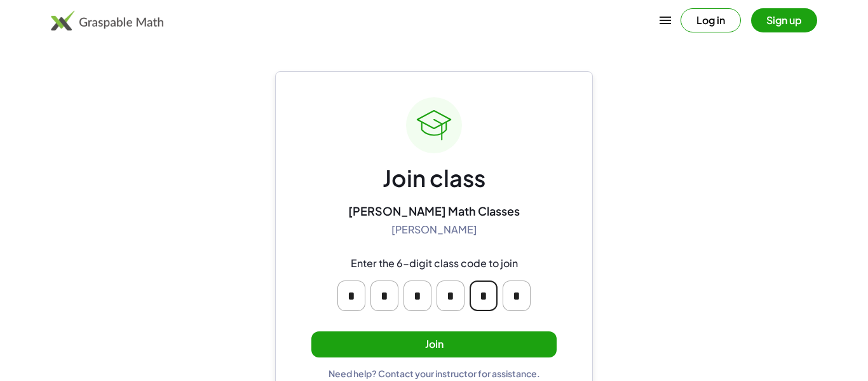 The width and height of the screenshot is (868, 381). I want to click on input: Please enter OTP character 6, so click(517, 296).